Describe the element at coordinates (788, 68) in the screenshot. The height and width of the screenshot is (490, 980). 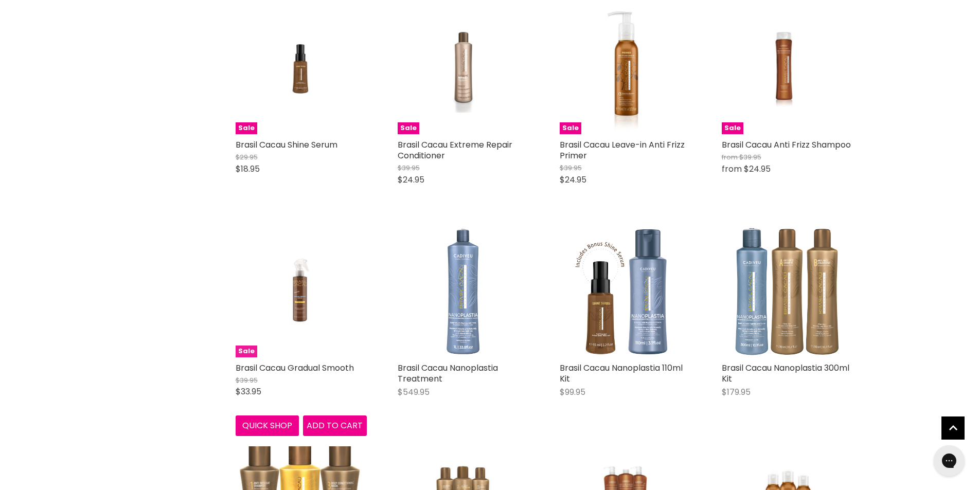
I see `img: Brasil Cacau Anti Frizz Shampoo` at that location.